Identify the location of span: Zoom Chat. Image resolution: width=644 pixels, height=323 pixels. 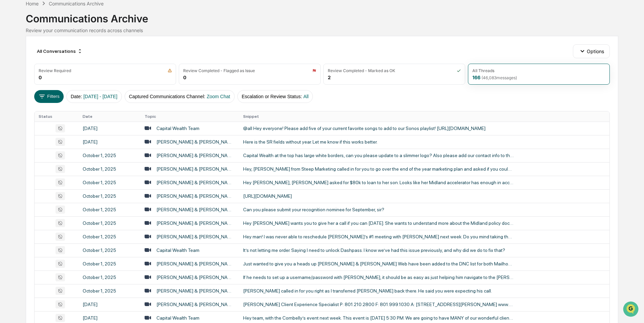
(218, 96).